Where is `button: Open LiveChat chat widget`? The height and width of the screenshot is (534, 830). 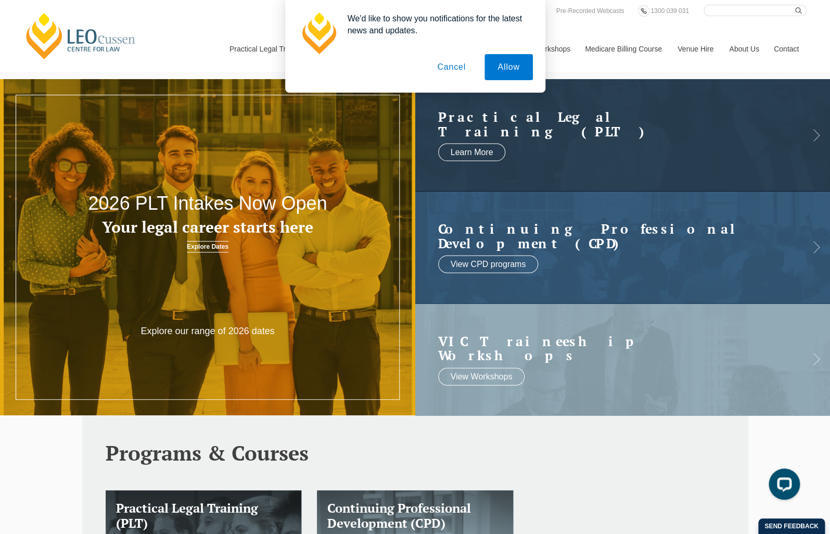
button: Open LiveChat chat widget is located at coordinates (24, 20).